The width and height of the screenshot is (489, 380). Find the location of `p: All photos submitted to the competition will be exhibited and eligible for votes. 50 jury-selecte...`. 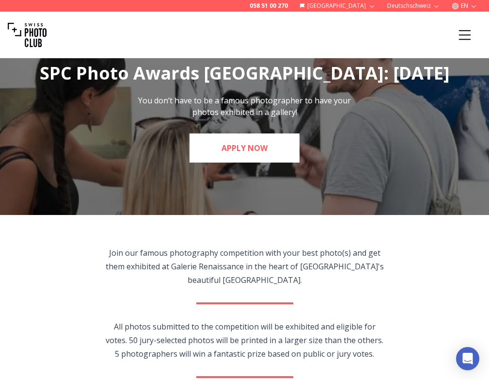

p: All photos submitted to the competition will be exhibited and eligible for votes. 50 jury-selecte... is located at coordinates (244, 340).